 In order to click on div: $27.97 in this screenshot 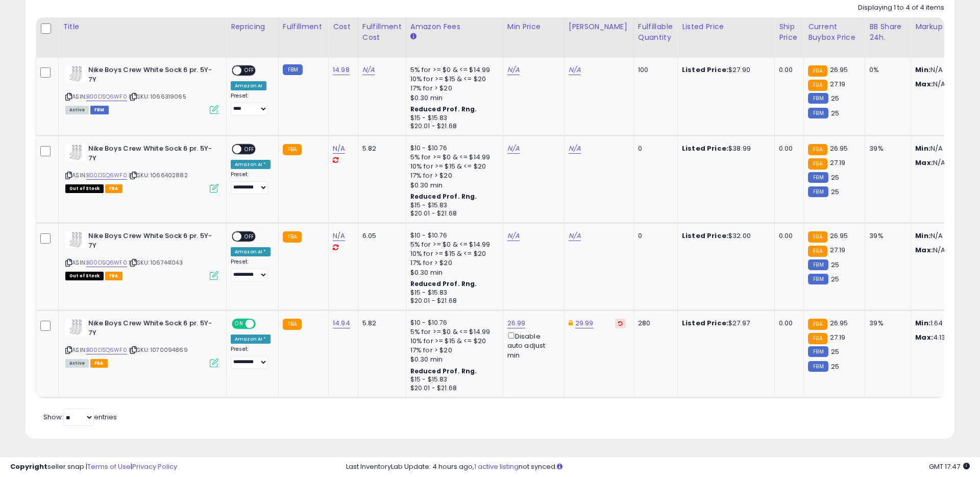, I will do `click(725, 323)`.